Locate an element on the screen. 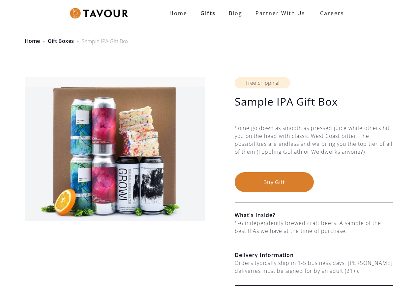 Image resolution: width=417 pixels, height=288 pixels. a: Gift Boxes is located at coordinates (61, 41).